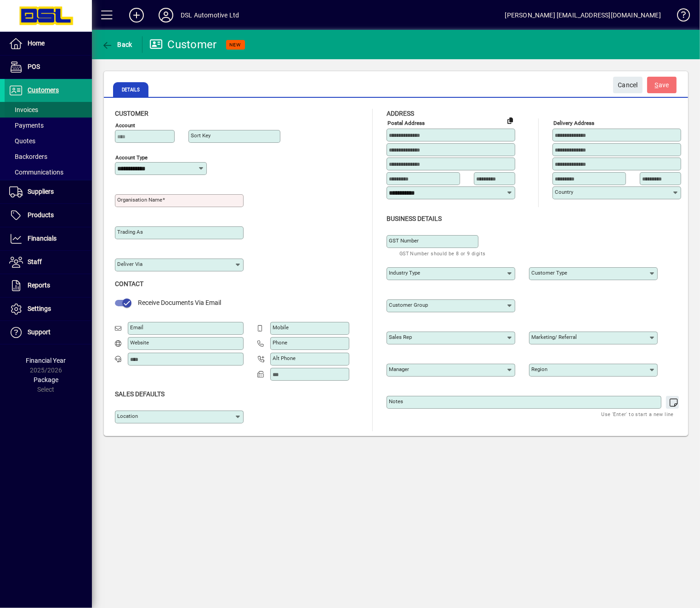 The width and height of the screenshot is (700, 608). What do you see at coordinates (26, 126) in the screenshot?
I see `span: Payments` at bounding box center [26, 126].